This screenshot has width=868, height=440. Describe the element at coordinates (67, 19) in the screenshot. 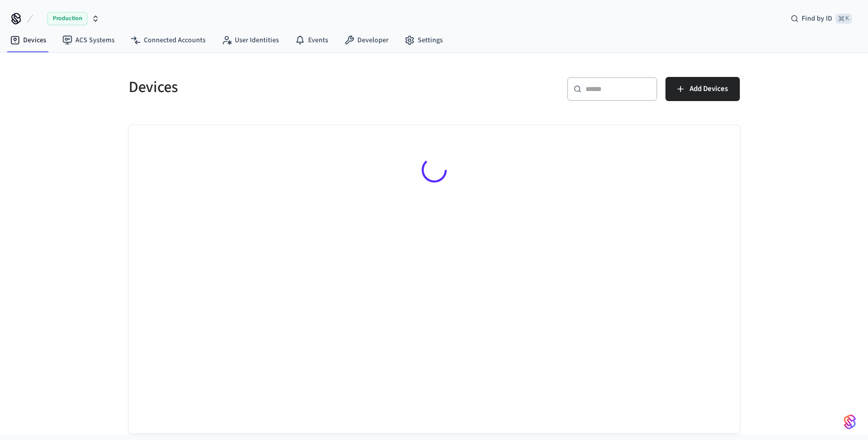

I see `span: Production` at that location.